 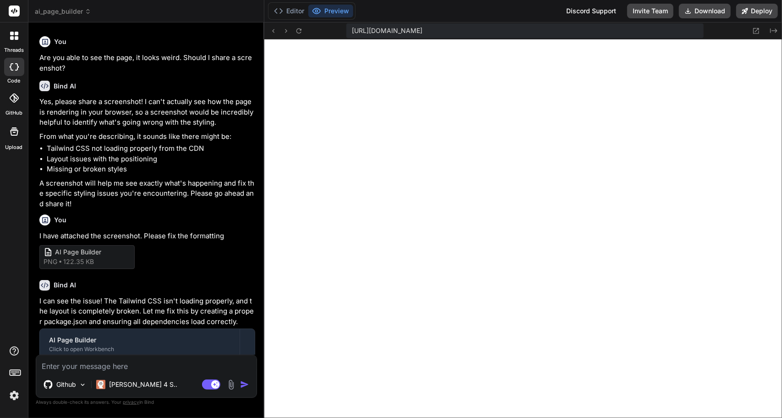 What do you see at coordinates (140, 344) in the screenshot?
I see `button: AI Page BuilderClick to open Workbench` at bounding box center [140, 344].